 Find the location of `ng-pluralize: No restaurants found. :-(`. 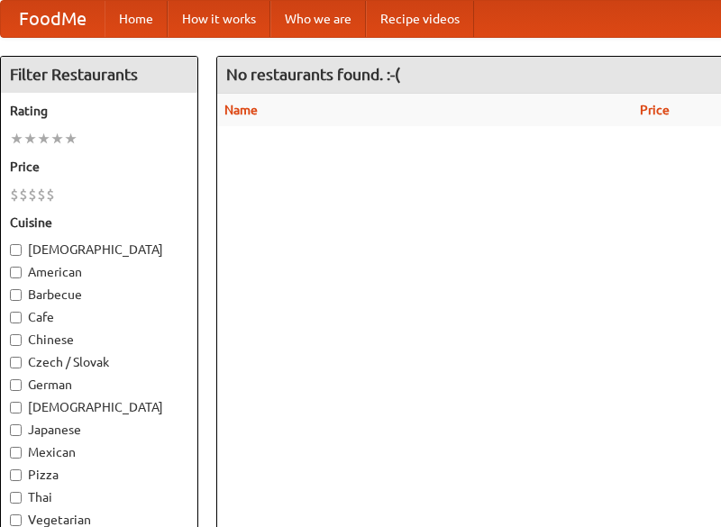

ng-pluralize: No restaurants found. :-( is located at coordinates (313, 74).